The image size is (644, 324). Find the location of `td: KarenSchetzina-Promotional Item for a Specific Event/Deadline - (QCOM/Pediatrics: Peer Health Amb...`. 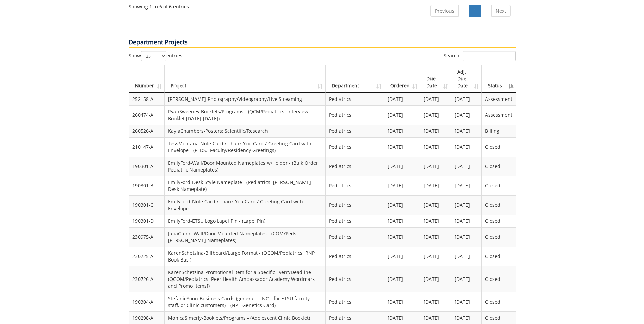

td: KarenSchetzina-Promotional Item for a Specific Event/Deadline - (QCOM/Pediatrics: Peer Health Amb... is located at coordinates (245, 279).